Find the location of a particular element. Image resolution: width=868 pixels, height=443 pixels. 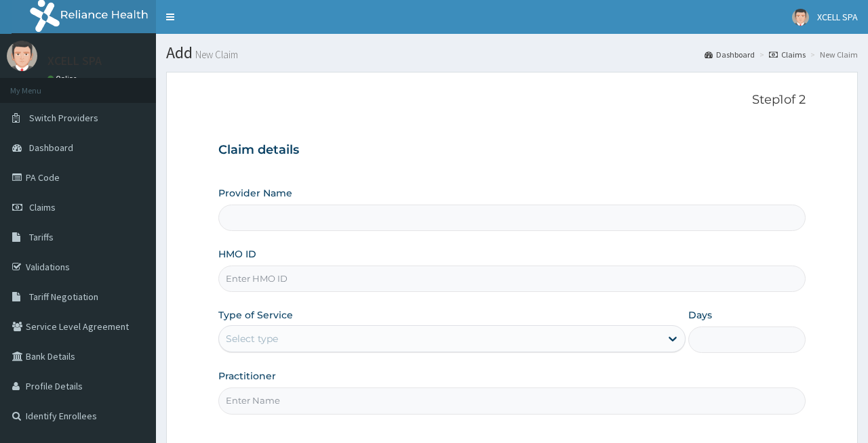

small: New Claim is located at coordinates (215, 54).